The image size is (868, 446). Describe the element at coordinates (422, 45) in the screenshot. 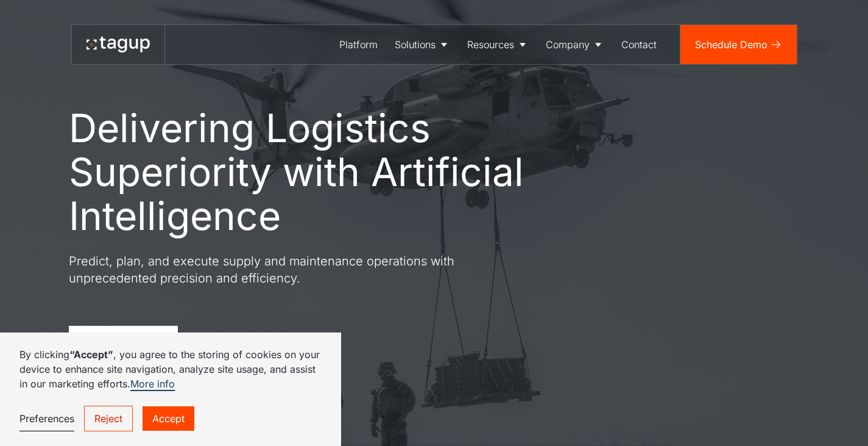

I see `a: Solutions` at that location.